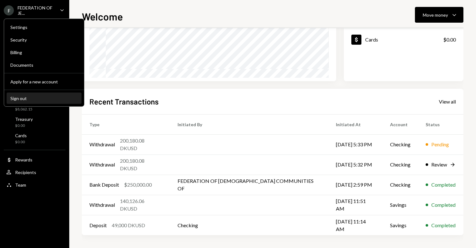 The width and height of the screenshot is (476, 248). I want to click on div: Apply for a new account, so click(44, 82).